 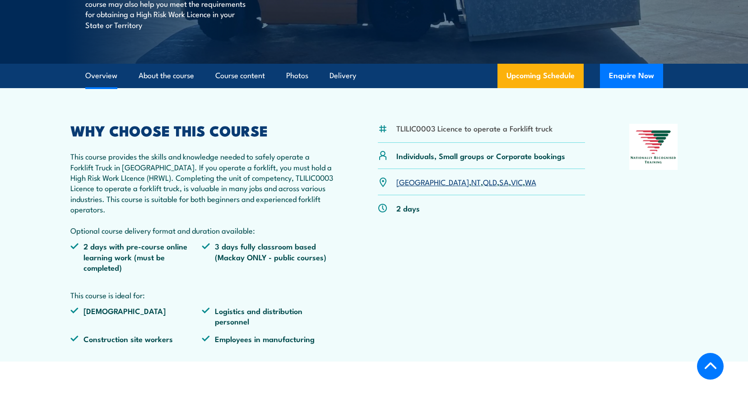 What do you see at coordinates (136, 338) in the screenshot?
I see `li: Construction site workers` at bounding box center [136, 338].